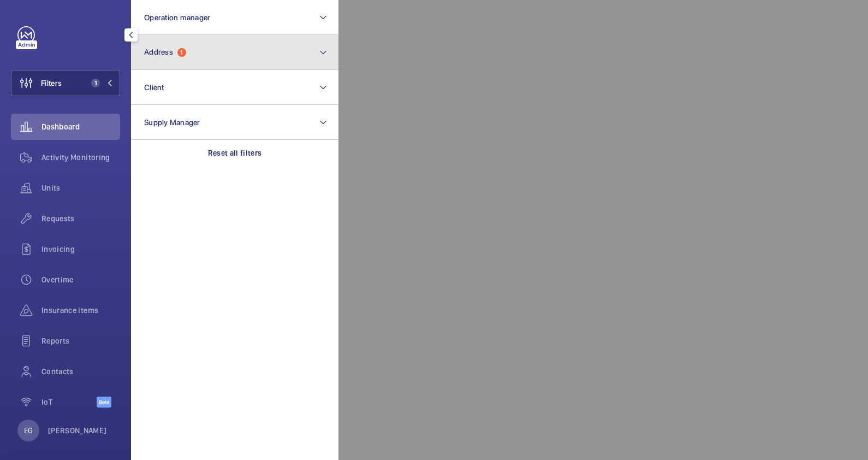  Describe the element at coordinates (28, 431) in the screenshot. I see `p: EG` at that location.